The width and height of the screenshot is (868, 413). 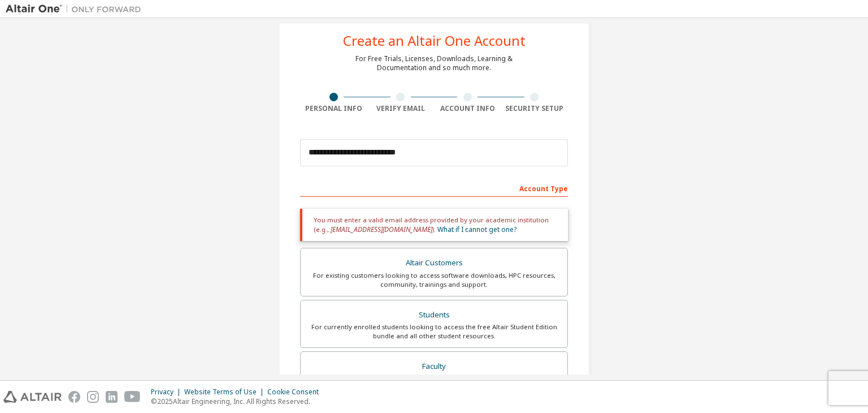 I want to click on img: altair_logo.svg, so click(x=32, y=397).